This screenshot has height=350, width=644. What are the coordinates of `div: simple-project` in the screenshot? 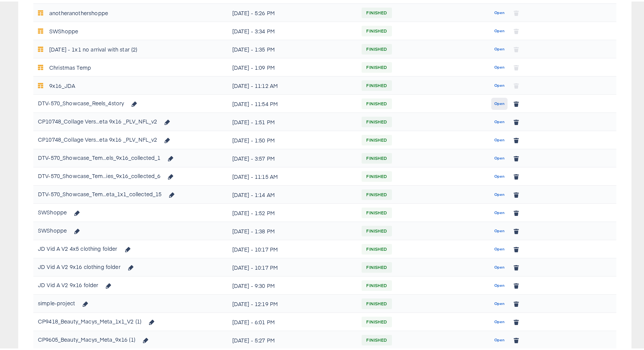 It's located at (65, 302).